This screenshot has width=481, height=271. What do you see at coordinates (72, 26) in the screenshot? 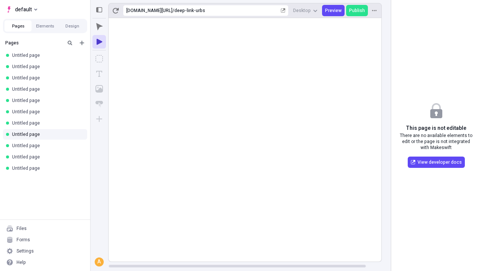
I see `button: Design` at bounding box center [72, 26].